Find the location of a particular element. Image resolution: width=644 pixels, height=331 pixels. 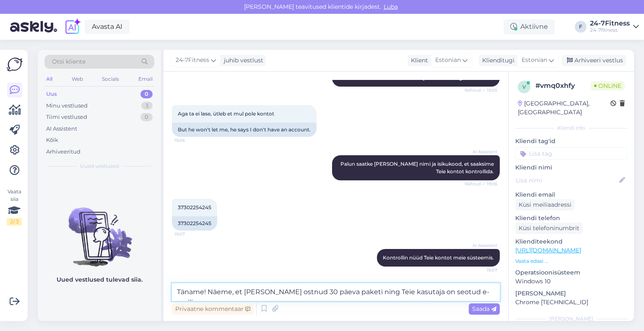

p: Operatsioonisüsteem is located at coordinates (571, 272).